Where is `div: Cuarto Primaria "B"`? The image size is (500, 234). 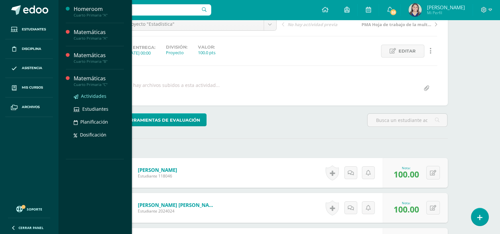 div: Cuarto Primaria "B" is located at coordinates (99, 61).